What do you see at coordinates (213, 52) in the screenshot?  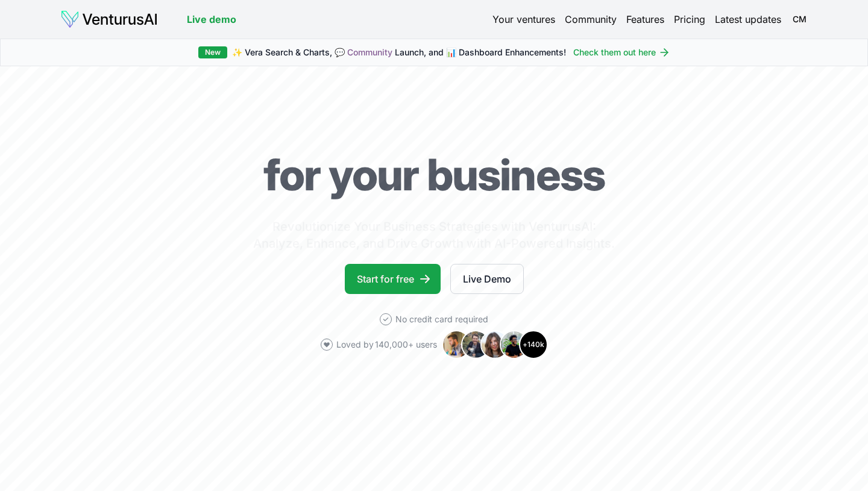 I see `div: New` at bounding box center [213, 52].